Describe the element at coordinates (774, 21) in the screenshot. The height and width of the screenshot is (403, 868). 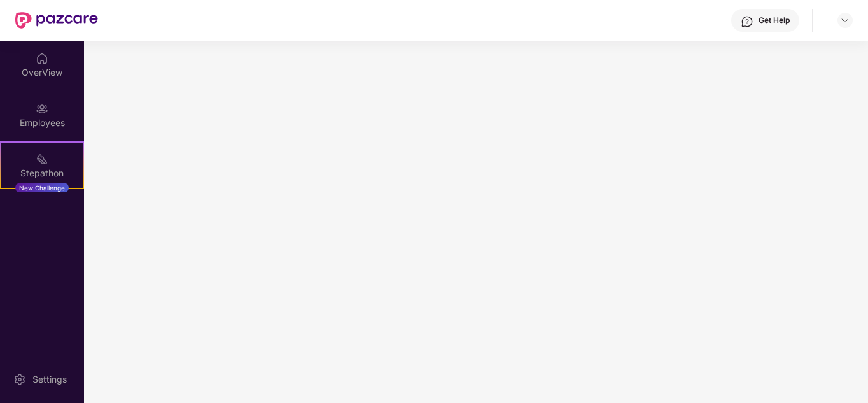
I see `div: Get Help` at that location.